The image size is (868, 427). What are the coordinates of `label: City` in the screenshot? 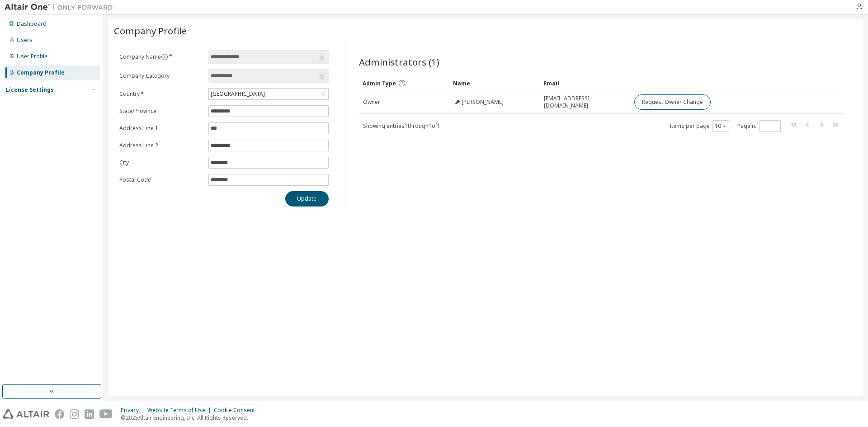 It's located at (161, 163).